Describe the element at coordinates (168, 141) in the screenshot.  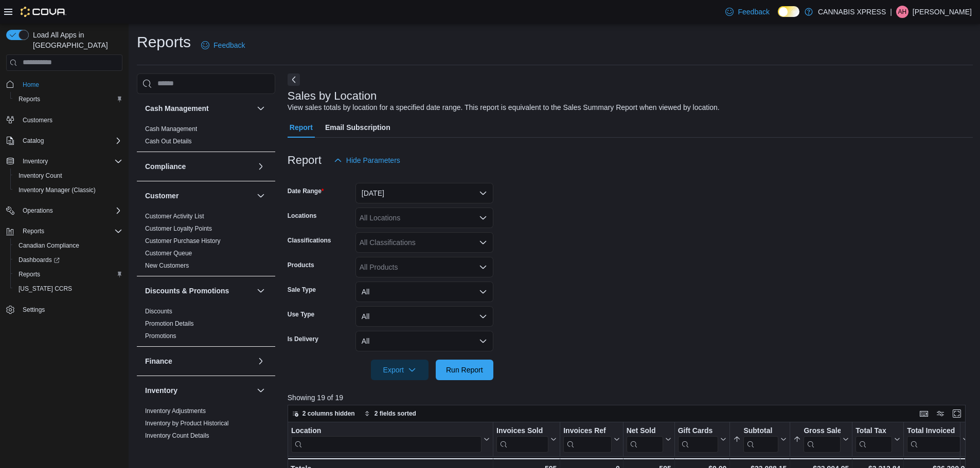
I see `a: Cash Out Details` at that location.